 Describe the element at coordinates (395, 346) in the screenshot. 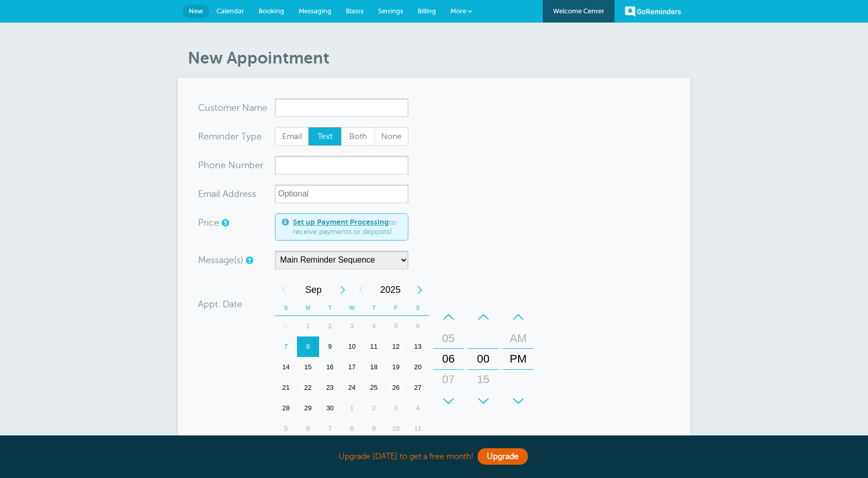

I see `div: 12` at that location.